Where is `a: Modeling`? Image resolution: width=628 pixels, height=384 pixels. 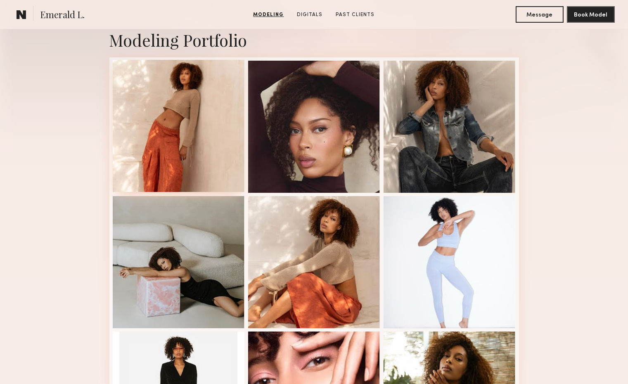
a: Modeling is located at coordinates (269, 15).